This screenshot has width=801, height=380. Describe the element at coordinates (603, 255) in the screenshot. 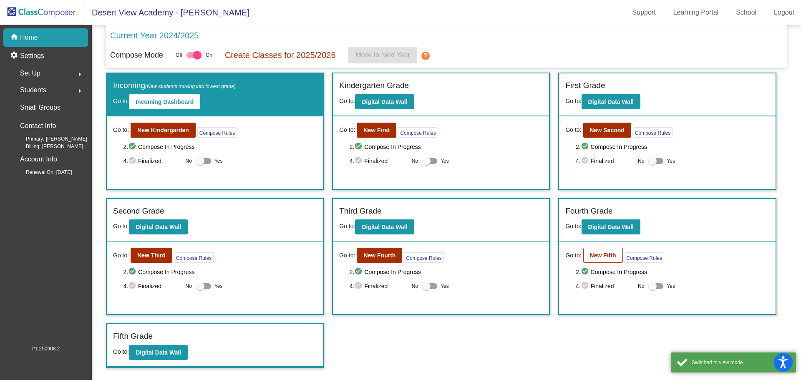

I see `button: New Fifth` at that location.